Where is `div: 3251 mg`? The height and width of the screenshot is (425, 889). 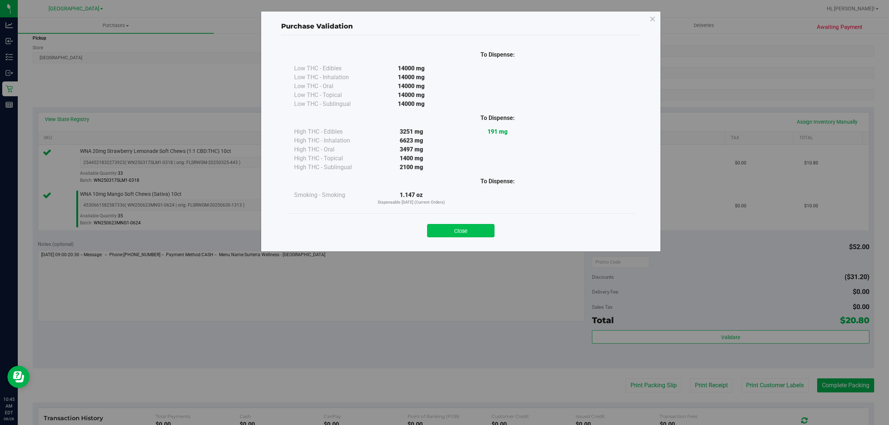 div: 3251 mg is located at coordinates (411, 132).